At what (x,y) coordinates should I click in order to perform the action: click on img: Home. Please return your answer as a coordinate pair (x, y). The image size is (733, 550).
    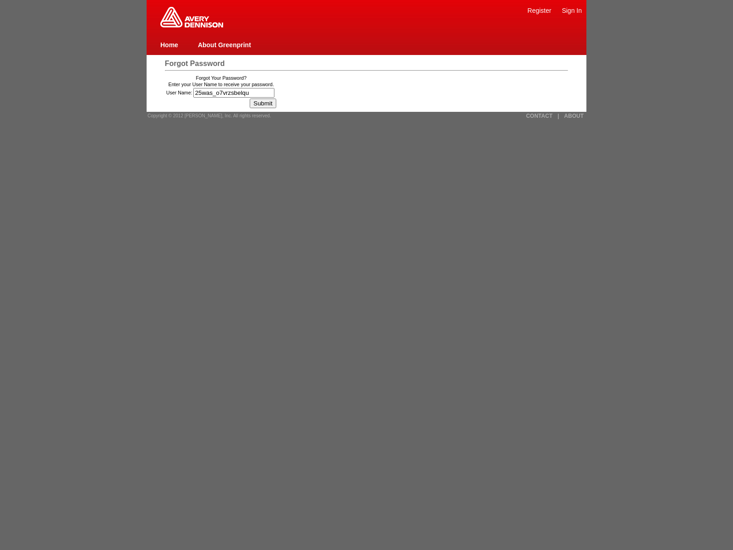
    Looking at the image, I should click on (192, 17).